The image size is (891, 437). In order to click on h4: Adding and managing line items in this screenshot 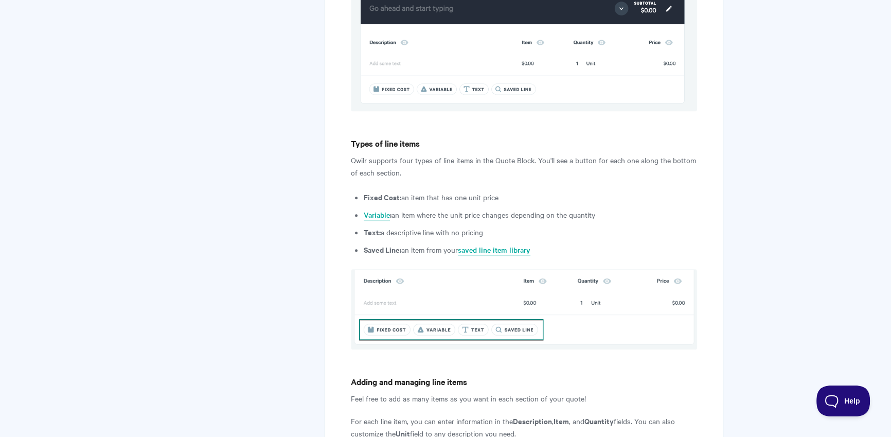, I will do `click(524, 381)`.